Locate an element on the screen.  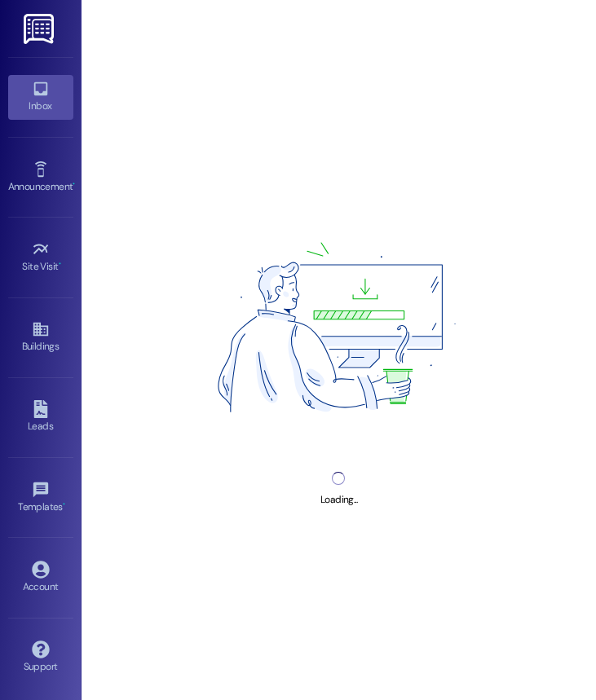
div: Loading... is located at coordinates (338, 500).